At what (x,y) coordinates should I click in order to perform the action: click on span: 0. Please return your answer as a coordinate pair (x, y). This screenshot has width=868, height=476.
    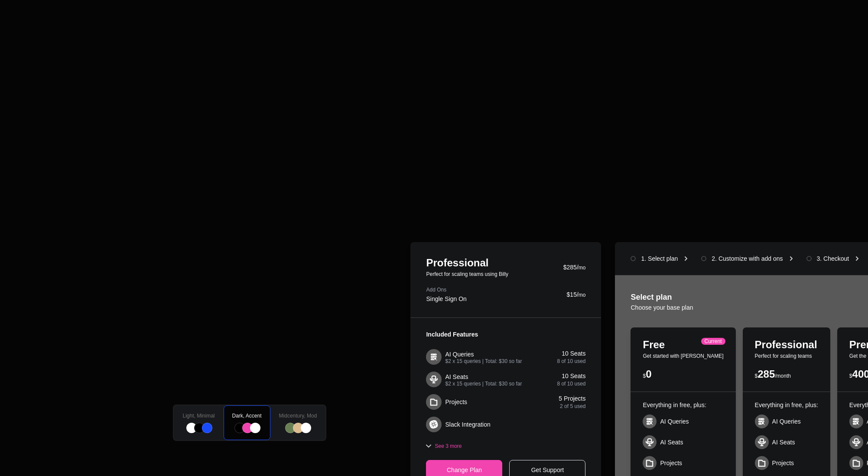
    Looking at the image, I should click on (648, 374).